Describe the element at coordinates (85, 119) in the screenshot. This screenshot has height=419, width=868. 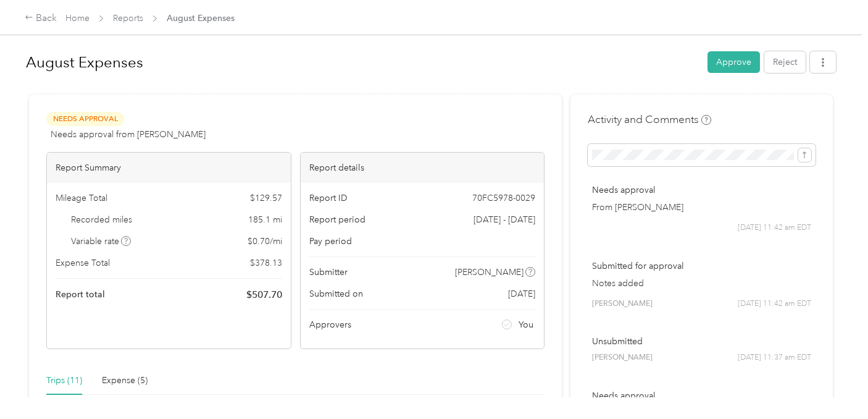
I see `span: Needs Approval` at that location.